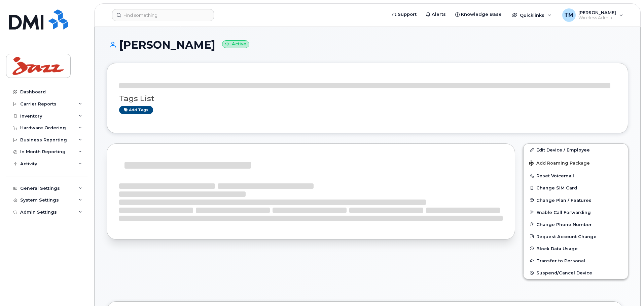 This screenshot has height=306, width=644. What do you see at coordinates (575, 150) in the screenshot?
I see `a: Edit Device / Employee` at bounding box center [575, 150].